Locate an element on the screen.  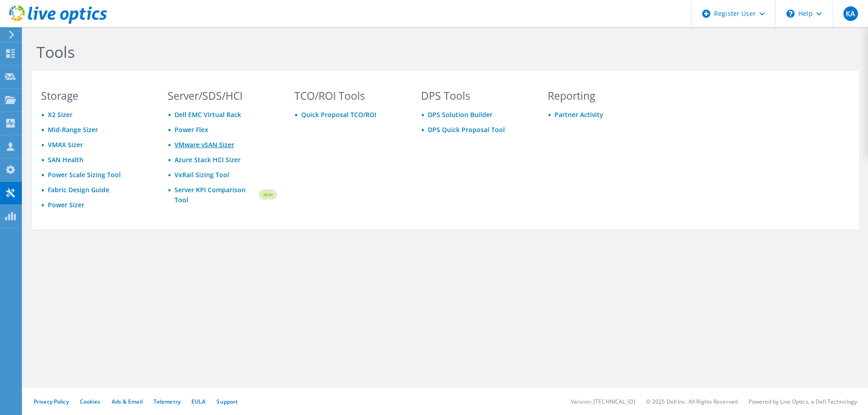
h3: TCO/ROI Tools is located at coordinates (349, 96).